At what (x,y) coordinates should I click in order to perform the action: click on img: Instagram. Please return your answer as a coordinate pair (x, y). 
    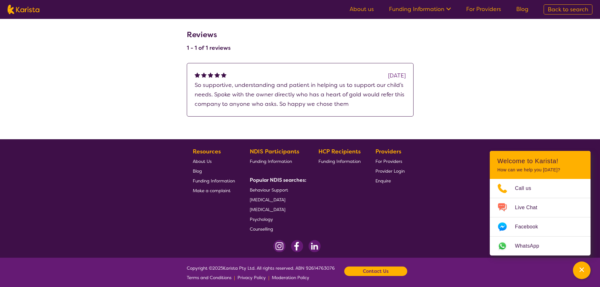
    Looking at the image, I should click on (279, 246).